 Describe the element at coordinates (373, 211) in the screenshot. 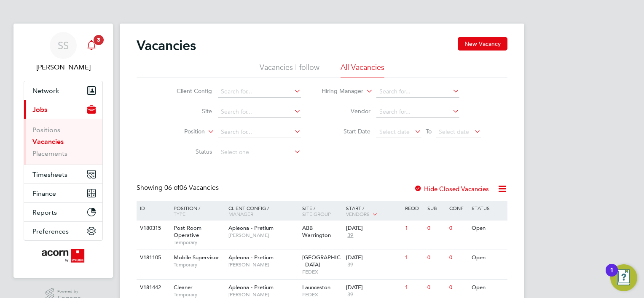

I see `div: Start /` at that location.